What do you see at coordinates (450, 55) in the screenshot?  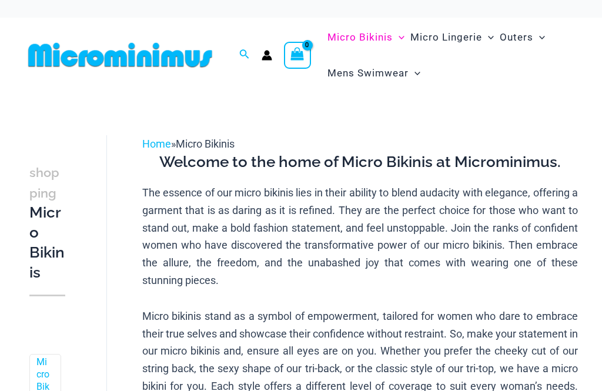 I see `nav: Site Navigation` at bounding box center [450, 55].